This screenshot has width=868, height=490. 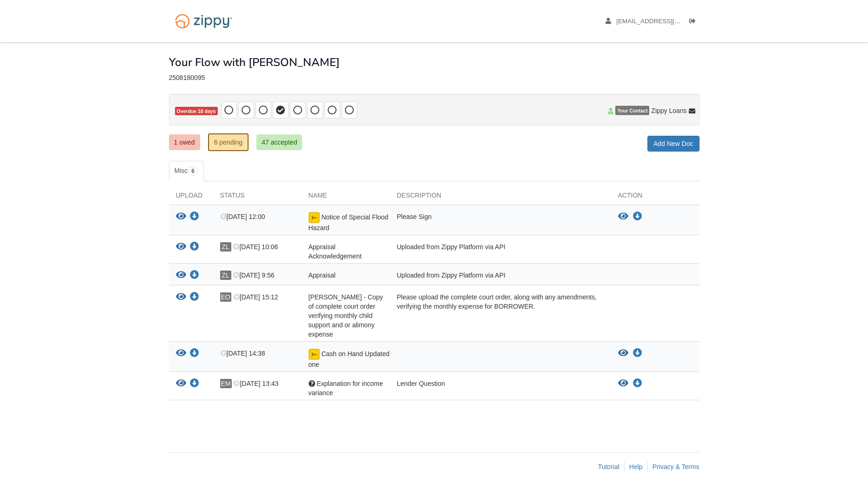 What do you see at coordinates (349, 359) in the screenshot?
I see `span: Cash on Hand Updated one` at bounding box center [349, 359].